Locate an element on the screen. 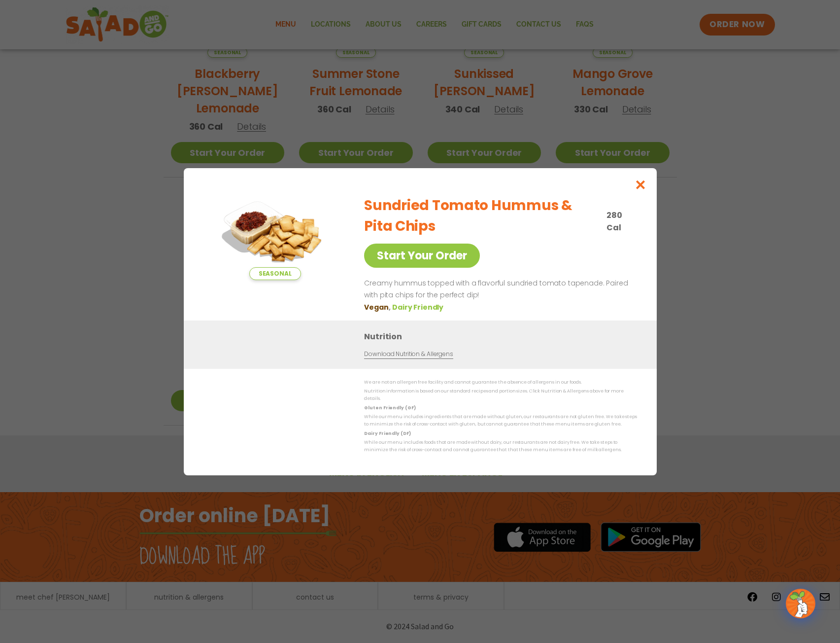 Image resolution: width=840 pixels, height=643 pixels. strong: Dairy Friendly (DF) is located at coordinates (388, 433).